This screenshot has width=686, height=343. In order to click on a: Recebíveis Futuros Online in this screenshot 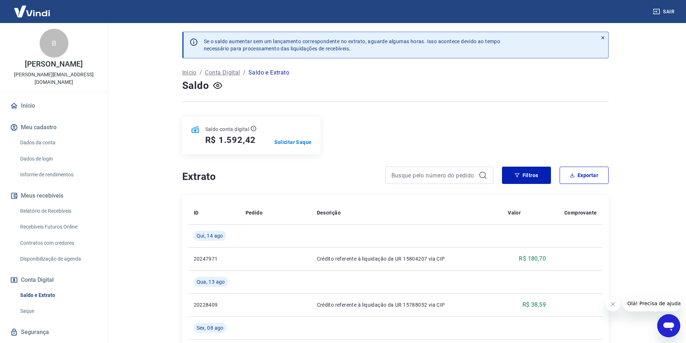, I will do `click(58, 227)`.